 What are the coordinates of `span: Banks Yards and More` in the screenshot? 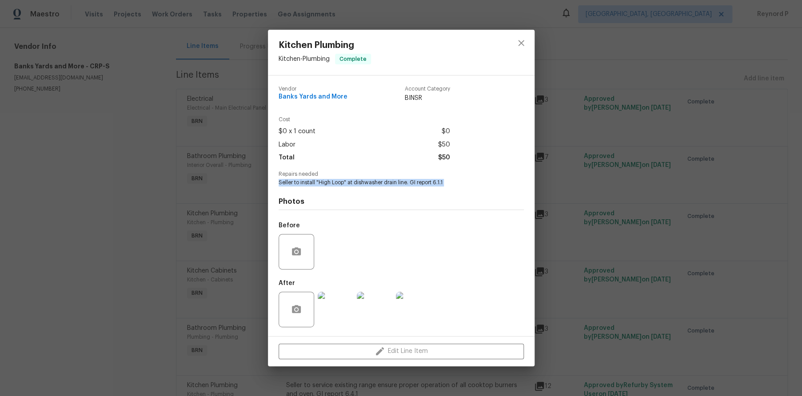 It's located at (313, 97).